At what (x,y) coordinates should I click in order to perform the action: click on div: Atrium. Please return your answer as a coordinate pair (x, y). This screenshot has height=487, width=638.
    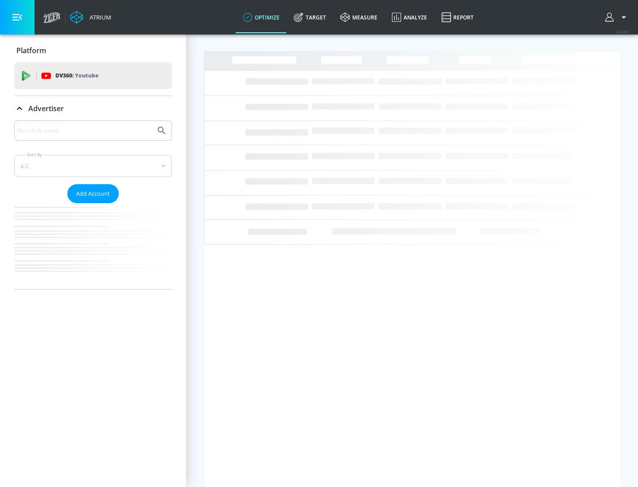
    Looking at the image, I should click on (98, 17).